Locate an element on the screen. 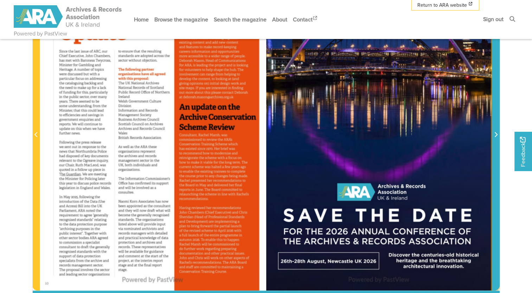 This screenshot has width=532, height=293. a: ARA - ARC Magazine | Powered by PastView logo is located at coordinates (68, 17).